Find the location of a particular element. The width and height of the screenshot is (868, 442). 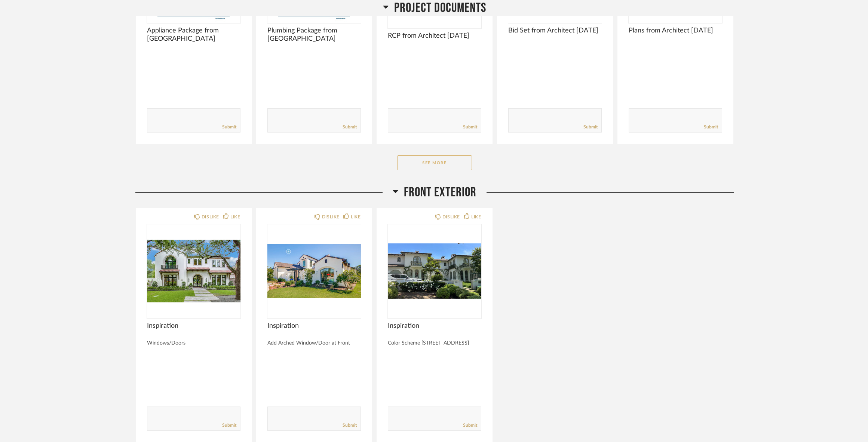

span: Front Exterior is located at coordinates (440, 192).